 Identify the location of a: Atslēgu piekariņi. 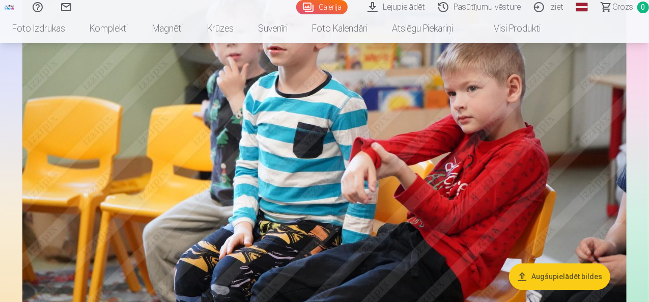
(422, 28).